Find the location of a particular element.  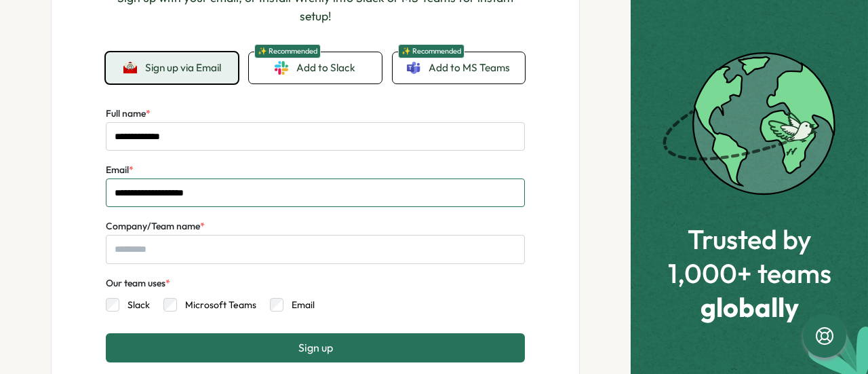

label: Company/Team name is located at coordinates (156, 226).